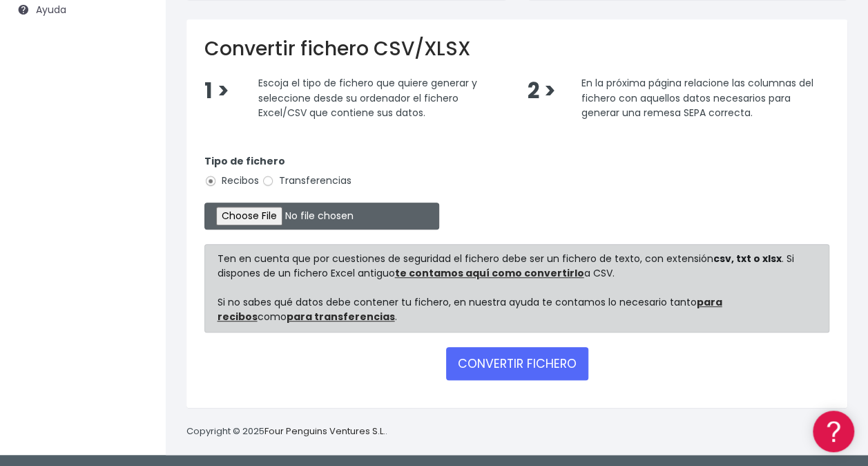  I want to click on a: para recibos, so click(470, 309).